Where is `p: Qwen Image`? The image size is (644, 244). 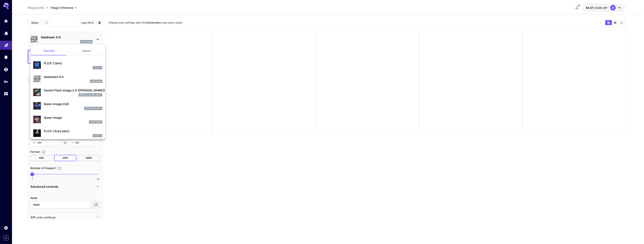
p: Qwen Image is located at coordinates (95, 122).